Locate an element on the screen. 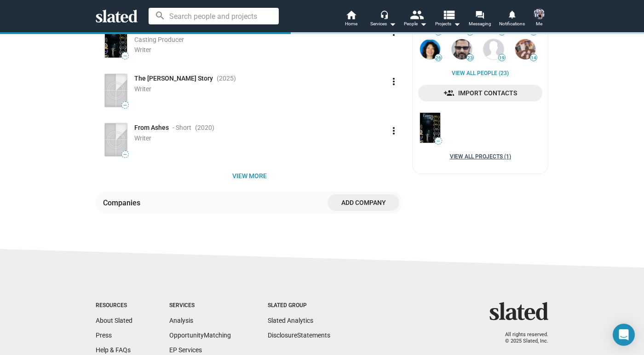 This screenshot has width=644, height=355. a: About Slated is located at coordinates (114, 320).